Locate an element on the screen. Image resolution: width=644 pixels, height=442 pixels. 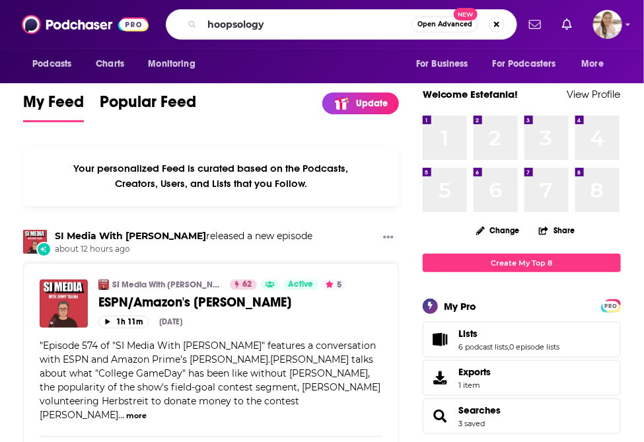
div: Search podcasts, credits, & more... is located at coordinates (342, 24).